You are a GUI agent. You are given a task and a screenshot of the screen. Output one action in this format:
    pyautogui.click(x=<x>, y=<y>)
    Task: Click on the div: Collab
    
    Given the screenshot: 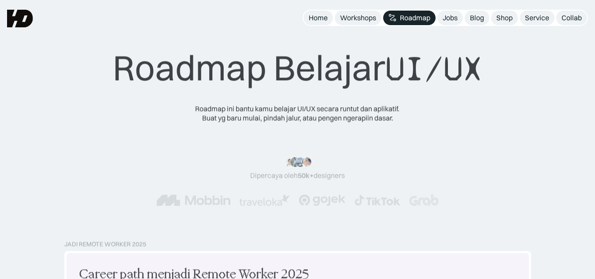 What is the action you would take?
    pyautogui.click(x=572, y=18)
    